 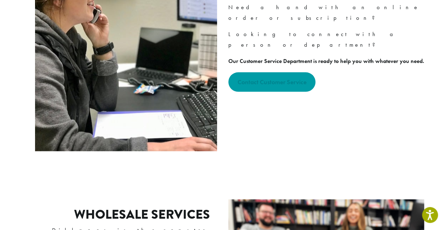 What do you see at coordinates (271, 82) in the screenshot?
I see `strong: Contact Customer Service` at bounding box center [271, 82].